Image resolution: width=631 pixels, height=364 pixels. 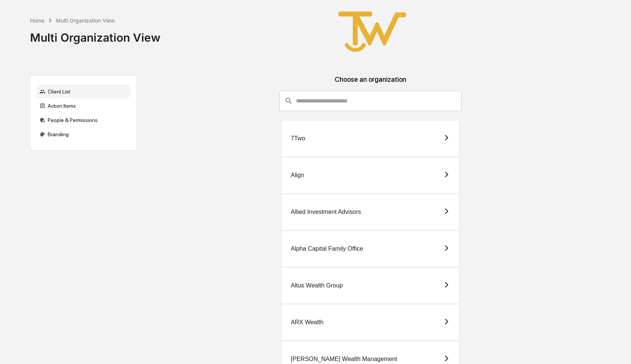 I want to click on div: Alpha Capital Family Office, so click(x=327, y=249).